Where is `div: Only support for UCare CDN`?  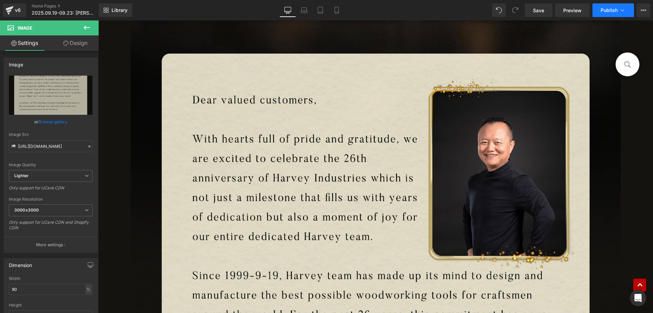 div: Only support for UCare CDN is located at coordinates (51, 190).